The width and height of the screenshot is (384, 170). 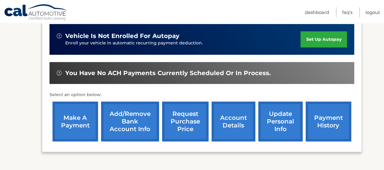 What do you see at coordinates (329, 121) in the screenshot?
I see `a: payment history` at bounding box center [329, 121].